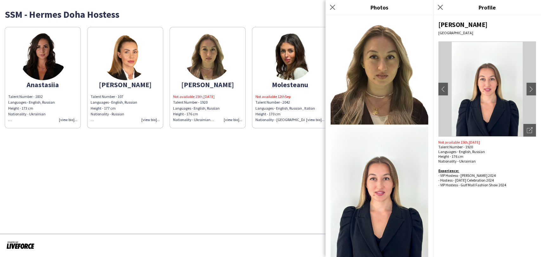 The image size is (541, 257). Describe the element at coordinates (290, 85) in the screenshot. I see `div: Molesteanu` at that location.